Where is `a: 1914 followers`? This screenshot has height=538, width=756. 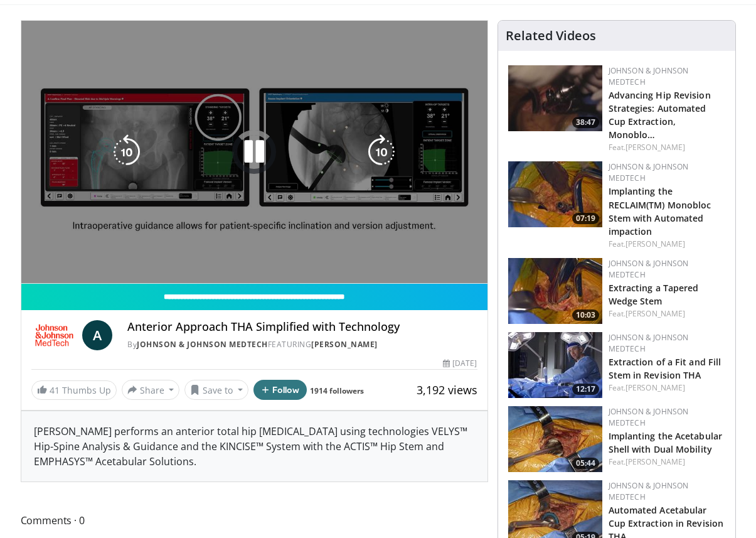
a: 1914 followers is located at coordinates (337, 391).